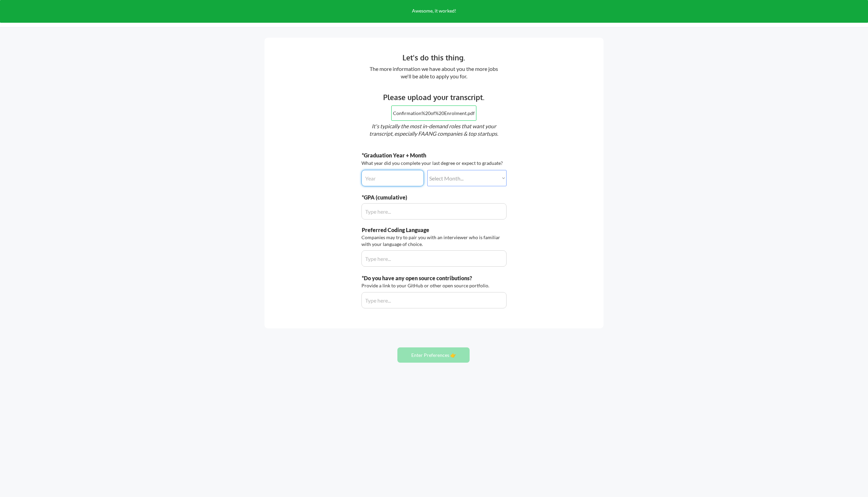 This screenshot has height=497, width=868. What do you see at coordinates (433, 73) in the screenshot?
I see `div: The more information we have about you the more jobs we'll be able to apply you for.` at bounding box center [433, 73].